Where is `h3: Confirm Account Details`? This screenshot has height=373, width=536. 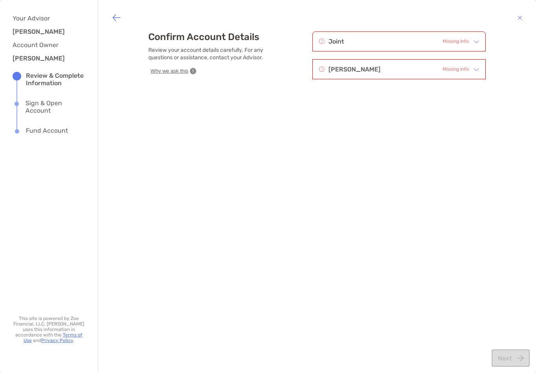
h3: Confirm Account Details is located at coordinates (215, 37).